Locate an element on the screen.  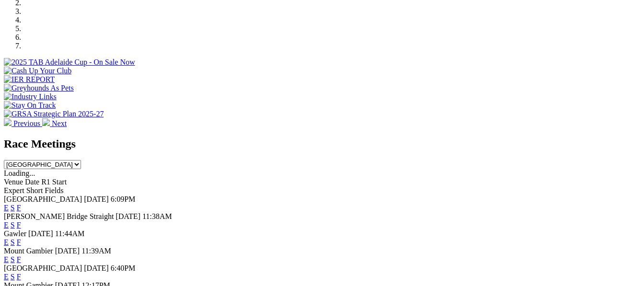
span: 11:44AM is located at coordinates (70, 233).